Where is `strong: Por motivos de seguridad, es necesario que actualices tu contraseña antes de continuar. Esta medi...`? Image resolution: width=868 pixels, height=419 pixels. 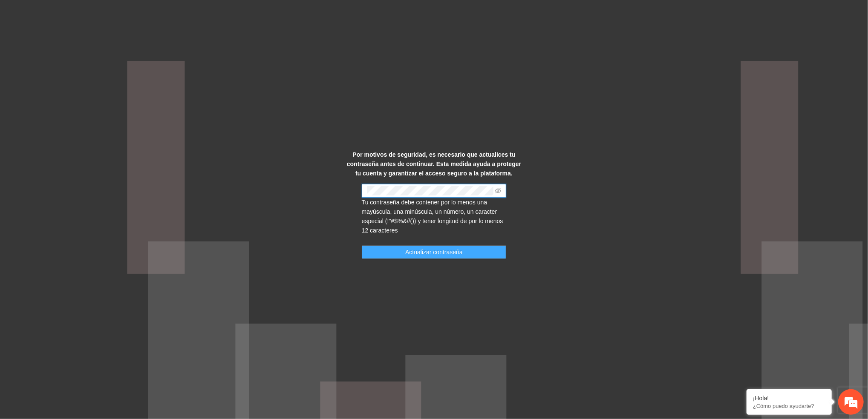
strong: Por motivos de seguridad, es necesario que actualices tu contraseña antes de continuar. Esta medi... is located at coordinates (434, 164).